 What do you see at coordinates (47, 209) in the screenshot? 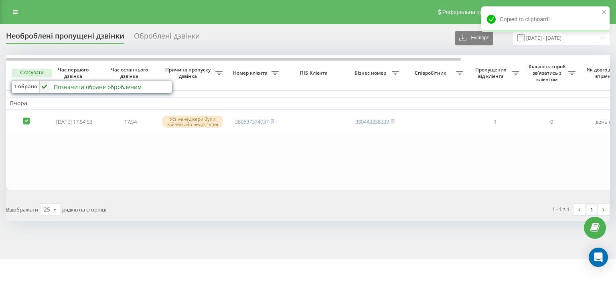
I see `div: 25` at bounding box center [47, 209].